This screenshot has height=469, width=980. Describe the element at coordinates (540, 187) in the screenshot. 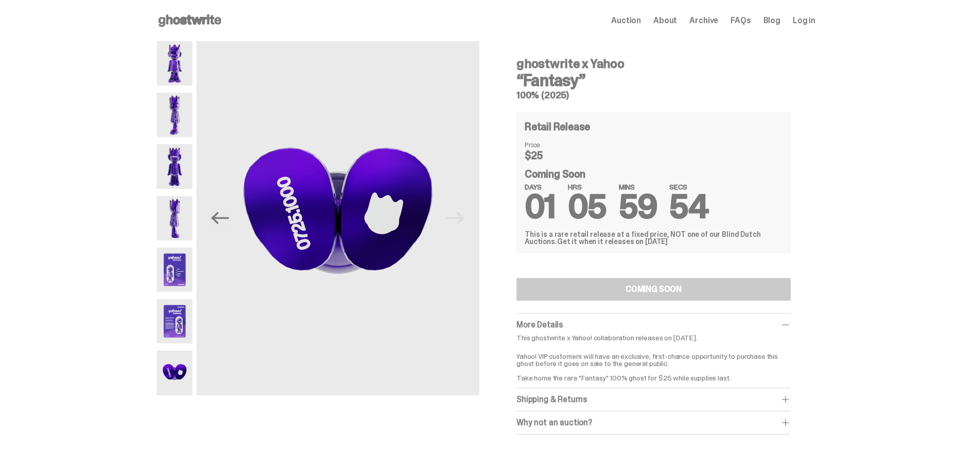

I see `span: DAYS` at that location.